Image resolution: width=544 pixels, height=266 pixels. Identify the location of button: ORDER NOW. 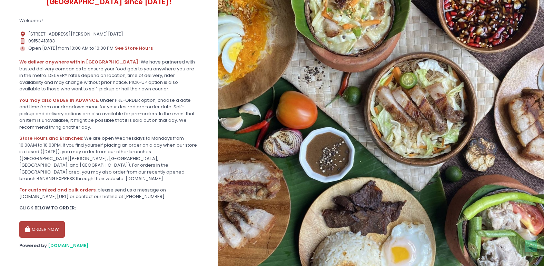
(42, 229).